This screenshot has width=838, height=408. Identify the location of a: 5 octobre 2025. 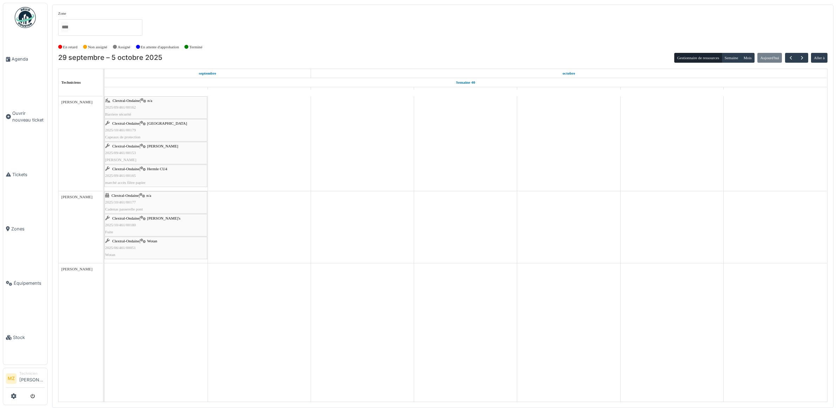
(775, 92).